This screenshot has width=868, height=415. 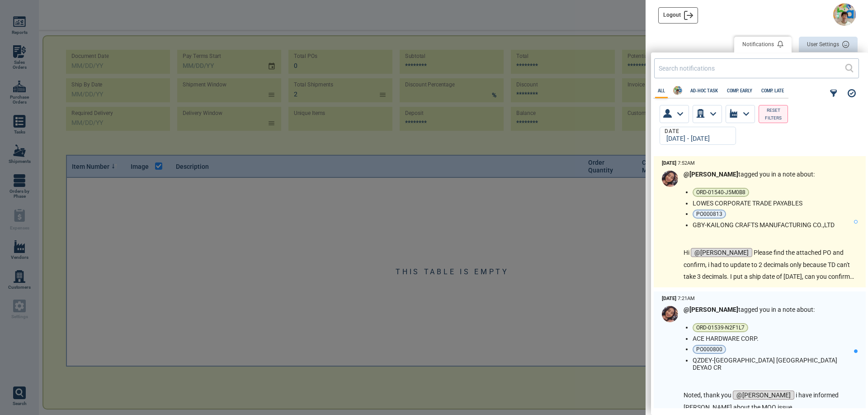 I want to click on label: COMP. EARLY, so click(x=740, y=91).